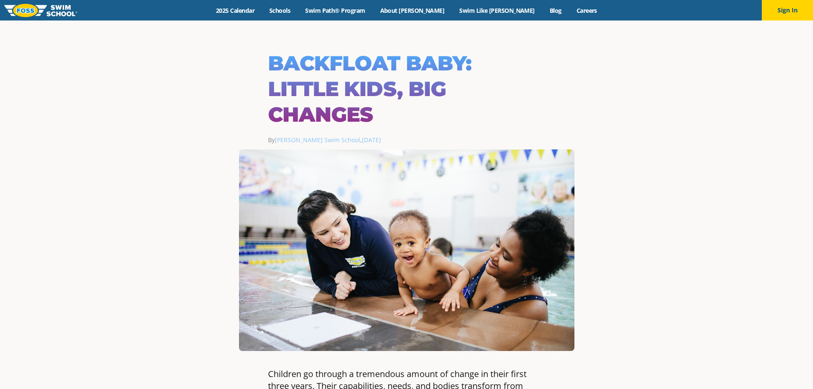  I want to click on a: Careers, so click(586, 10).